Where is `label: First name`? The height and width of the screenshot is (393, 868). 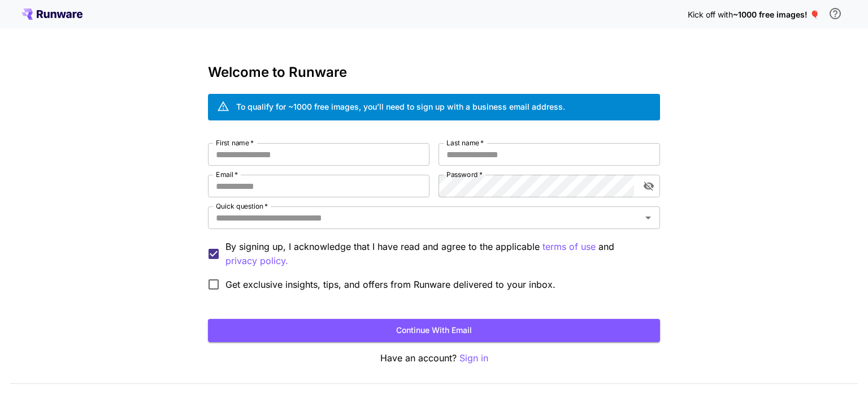
label: First name is located at coordinates (235, 143).